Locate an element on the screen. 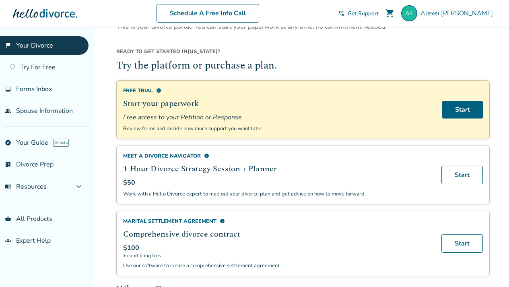 The image size is (509, 287). a: phone_in_talkGet Support is located at coordinates (358, 13).